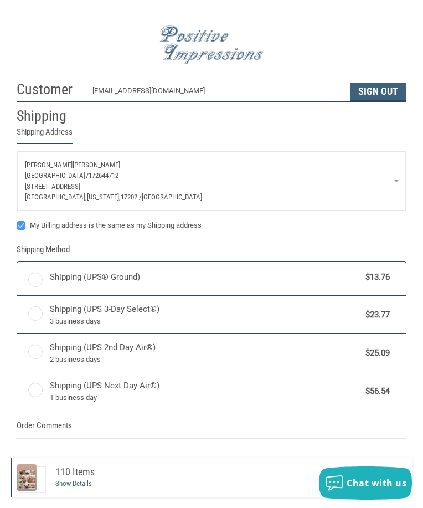 The width and height of the screenshot is (423, 508). What do you see at coordinates (49, 116) in the screenshot?
I see `h2: Shipping` at bounding box center [49, 116].